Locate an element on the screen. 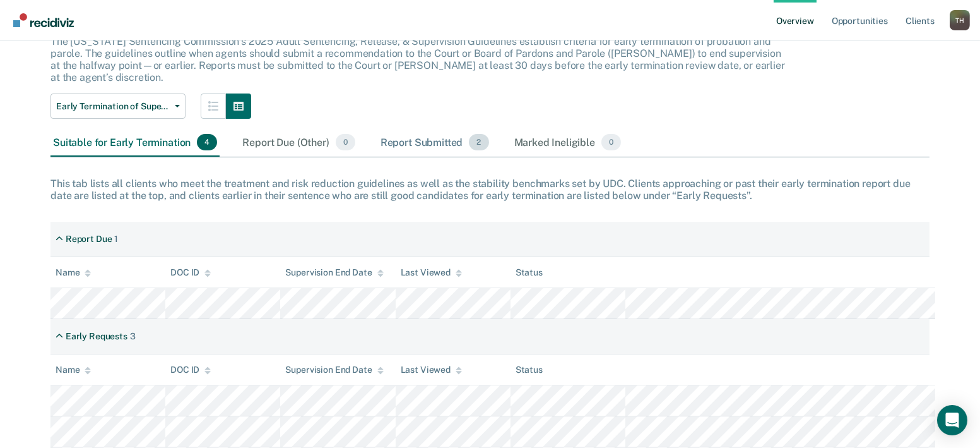 The height and width of the screenshot is (448, 980). div: Report Due (Other)0 is located at coordinates (299, 143).